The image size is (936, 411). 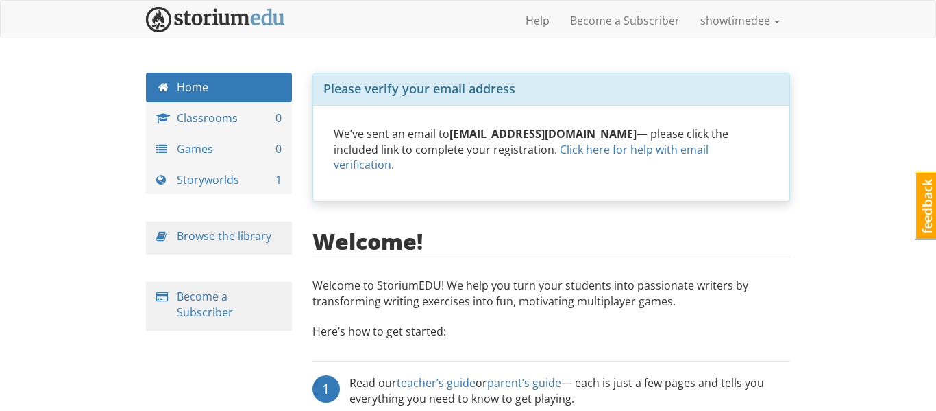 I want to click on a: Click here for help with email verification., so click(x=521, y=157).